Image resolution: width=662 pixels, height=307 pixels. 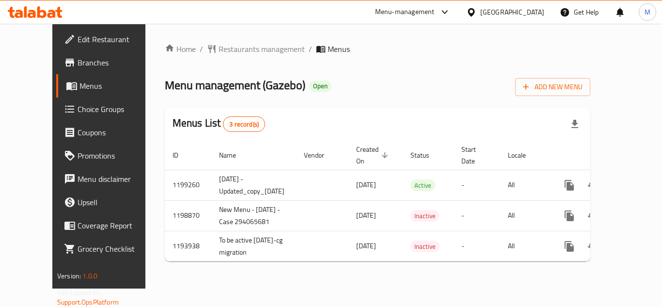 What do you see at coordinates (110, 39) in the screenshot?
I see `a: Edit Restaurant` at bounding box center [110, 39].